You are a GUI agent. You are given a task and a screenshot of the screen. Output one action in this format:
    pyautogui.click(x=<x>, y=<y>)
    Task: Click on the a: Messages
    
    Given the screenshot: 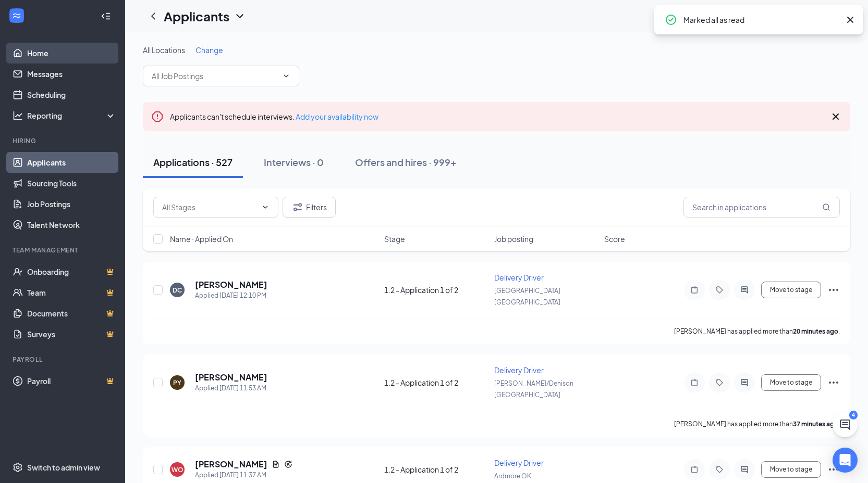 What is the action you would take?
    pyautogui.click(x=71, y=74)
    